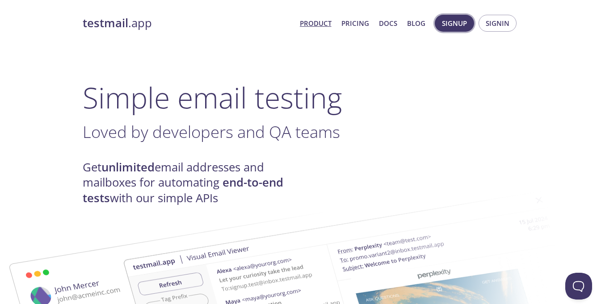 The height and width of the screenshot is (304, 601). What do you see at coordinates (105, 23) in the screenshot?
I see `strong: testmail` at bounding box center [105, 23].